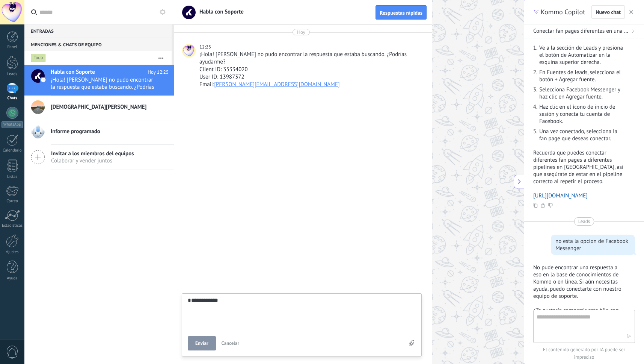 Image resolution: width=644 pixels, height=364 pixels. What do you see at coordinates (593, 245) in the screenshot?
I see `div: no esta la opcion de Facebook Messenger` at bounding box center [593, 245].